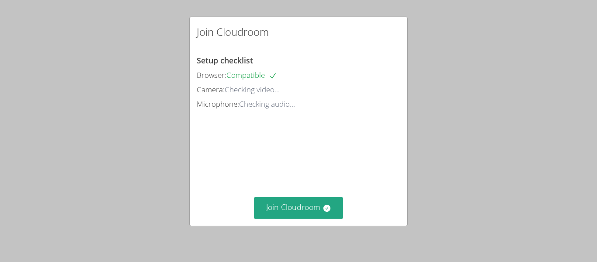  Describe the element at coordinates (267, 104) in the screenshot. I see `span: Checking audio...` at that location.